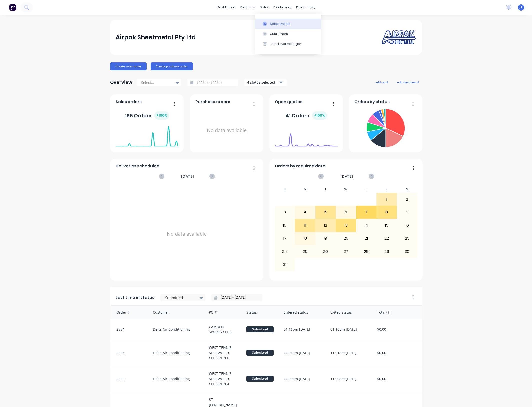  What do you see at coordinates (387, 199) in the screenshot?
I see `div: 1` at bounding box center [387, 199].